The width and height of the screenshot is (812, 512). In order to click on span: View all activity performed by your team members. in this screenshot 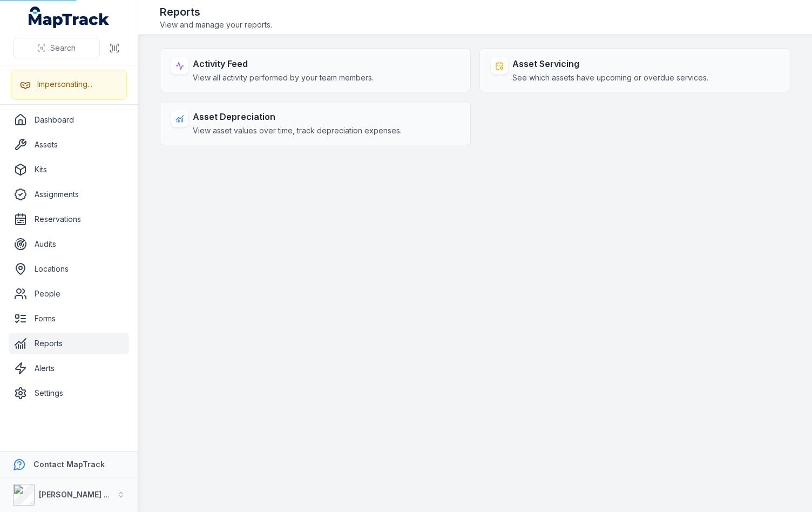, I will do `click(282, 78)`.